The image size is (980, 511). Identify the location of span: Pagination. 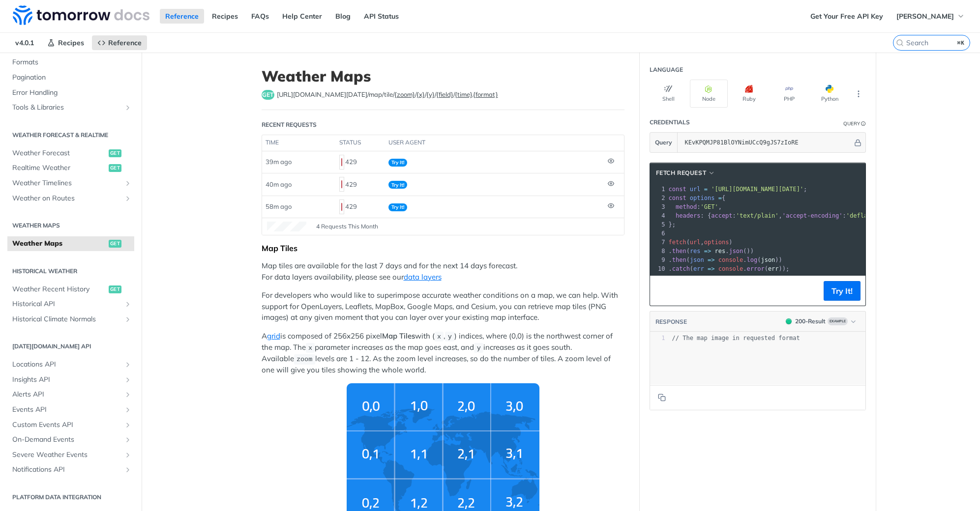
(71, 78).